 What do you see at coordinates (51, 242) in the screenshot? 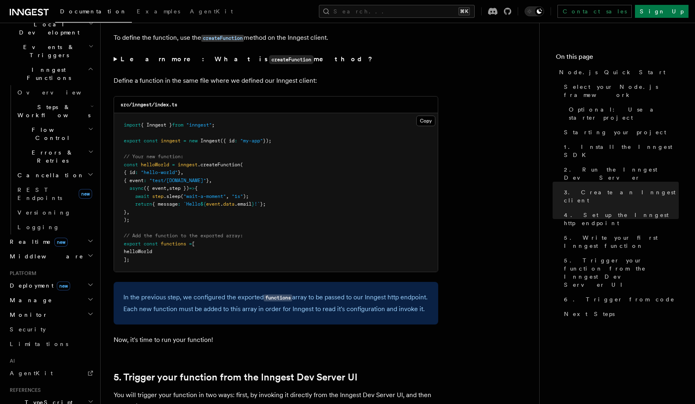
I see `button: Realtimenew` at bounding box center [51, 242].